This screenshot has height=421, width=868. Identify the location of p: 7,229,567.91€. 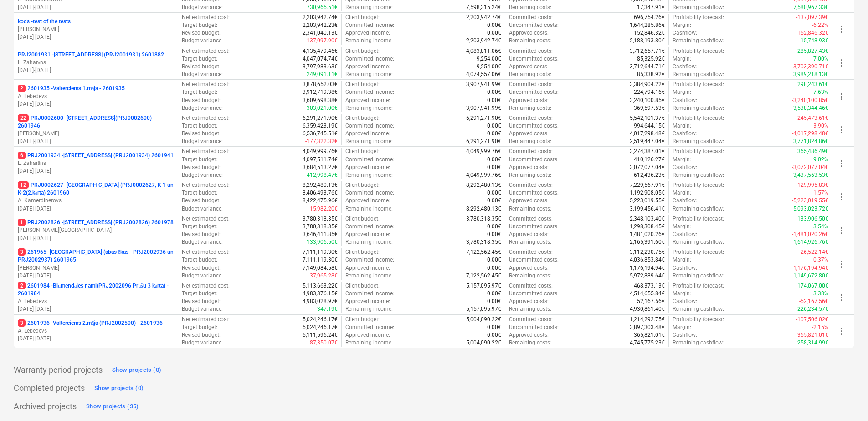
(647, 185).